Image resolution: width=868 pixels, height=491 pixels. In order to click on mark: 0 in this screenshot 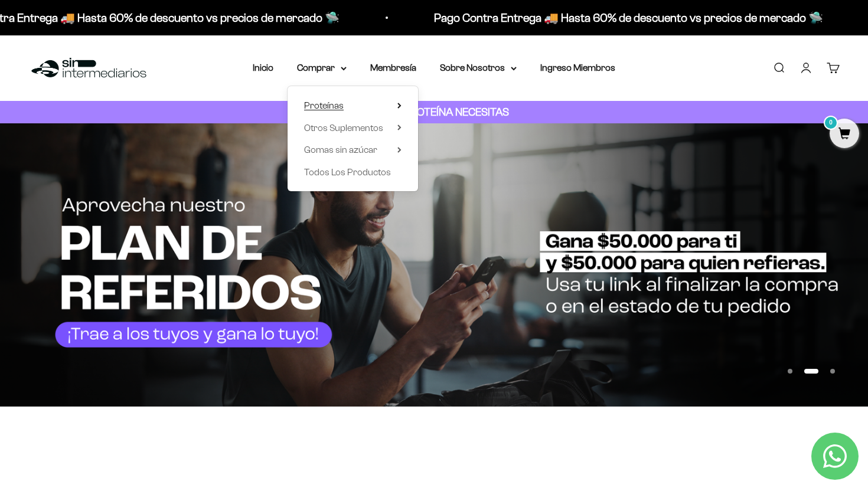, I will do `click(831, 123)`.